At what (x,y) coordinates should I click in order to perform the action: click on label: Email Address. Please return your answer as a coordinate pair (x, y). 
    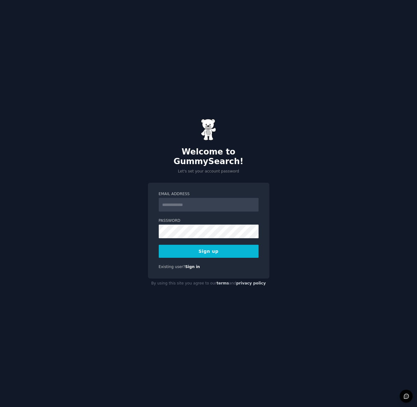
    Looking at the image, I should click on (209, 194).